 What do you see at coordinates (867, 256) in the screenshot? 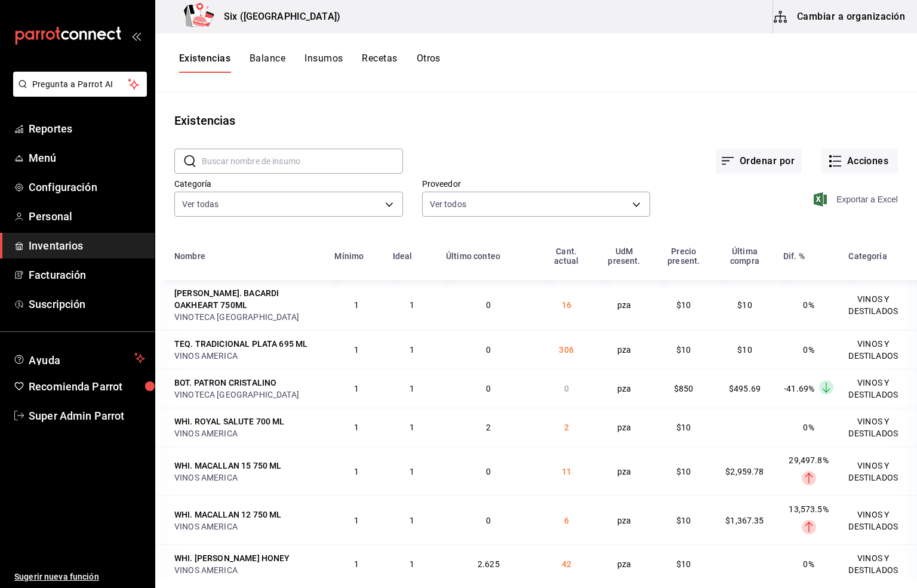
I see `div: Categoría` at bounding box center [867, 256].